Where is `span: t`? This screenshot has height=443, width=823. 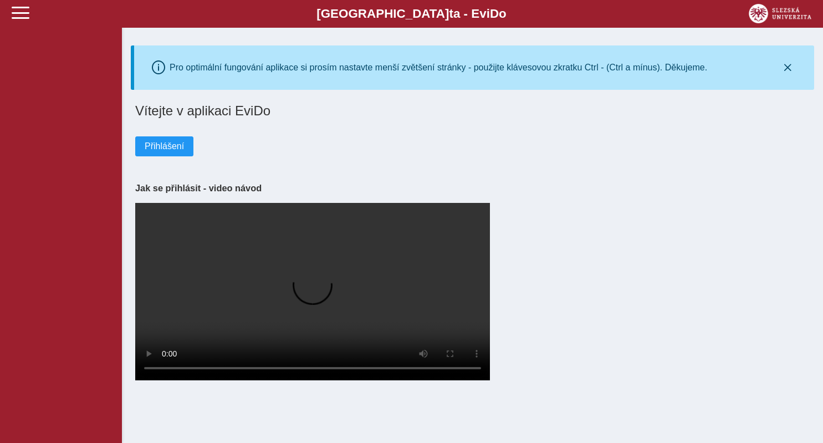
span: t is located at coordinates (450, 13).